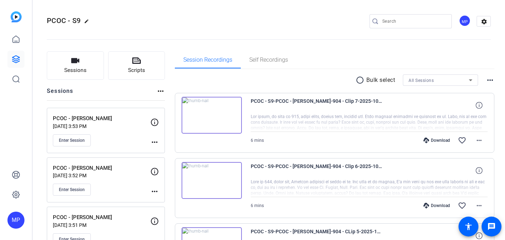 This screenshot has width=505, height=240. I want to click on mat-icon: message, so click(491, 226).